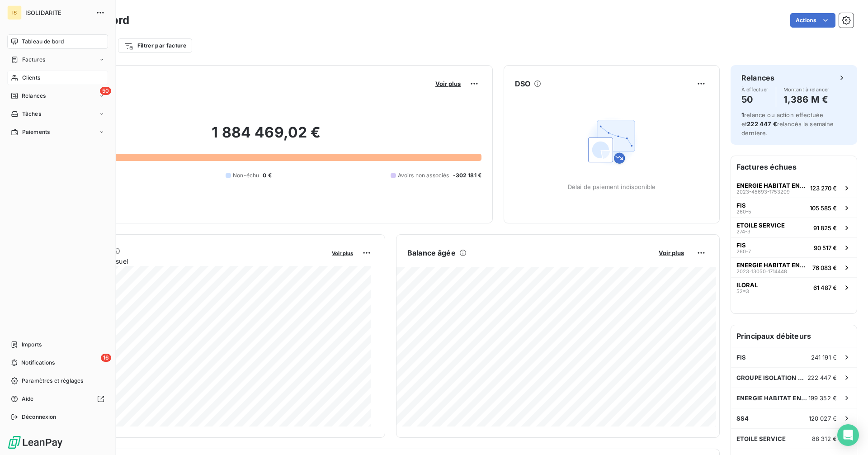 The width and height of the screenshot is (868, 455). I want to click on span: relance ou action effectuée et relancés la semaine dernière., so click(788, 124).